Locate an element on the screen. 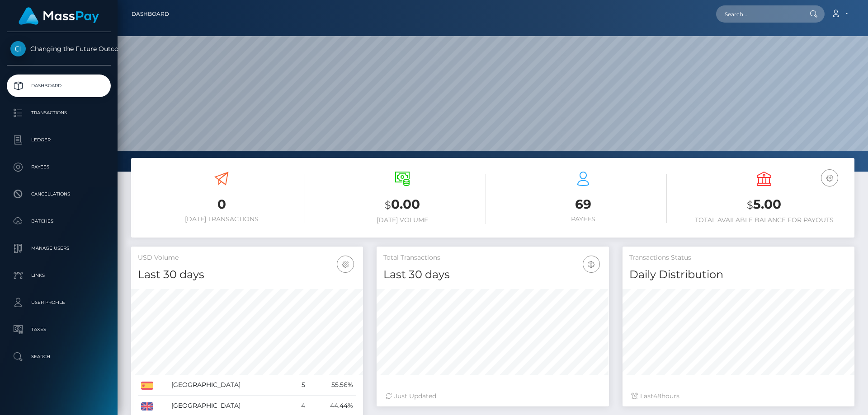 The image size is (868, 415). h3: 0.00 is located at coordinates (402, 205).